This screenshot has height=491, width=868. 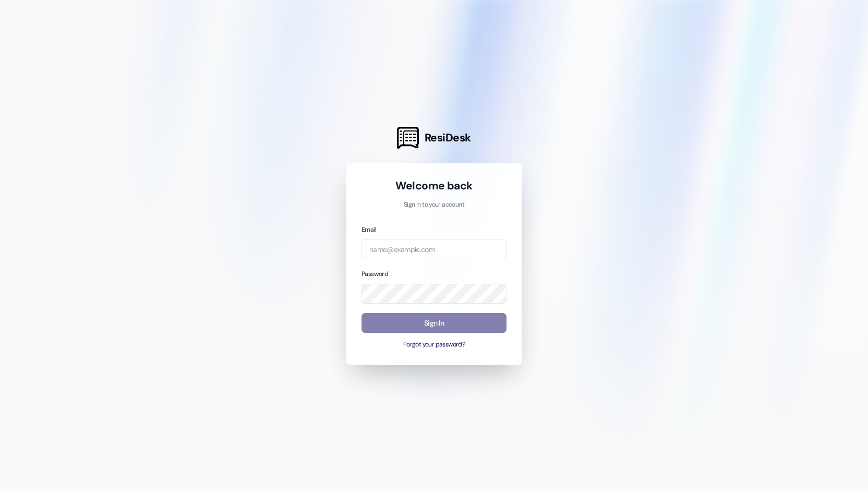 I want to click on button: Sign In, so click(x=434, y=323).